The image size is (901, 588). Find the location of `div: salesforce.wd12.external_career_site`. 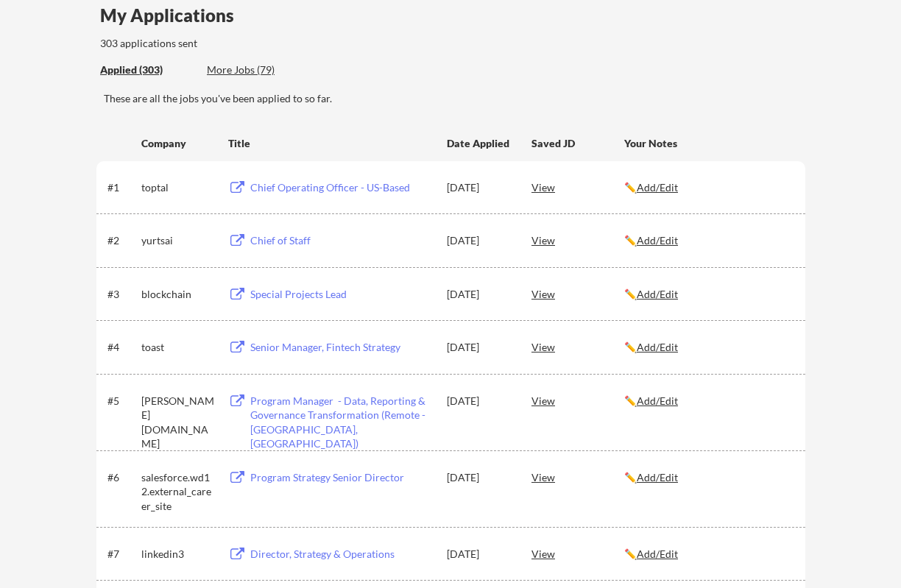

div: salesforce.wd12.external_career_site is located at coordinates (178, 492).